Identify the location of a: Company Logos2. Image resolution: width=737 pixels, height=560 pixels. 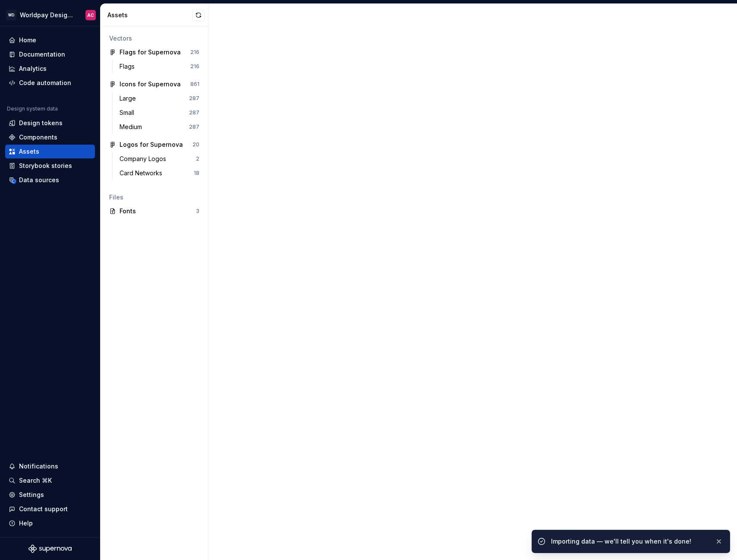
(159, 159).